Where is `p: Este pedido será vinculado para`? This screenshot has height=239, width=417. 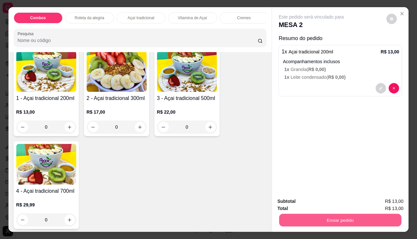 p: Este pedido será vinculado para is located at coordinates (311, 17).